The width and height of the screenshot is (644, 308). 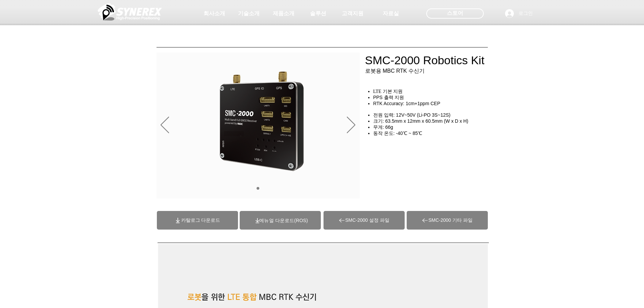 I want to click on span: 스토어, so click(x=455, y=13).